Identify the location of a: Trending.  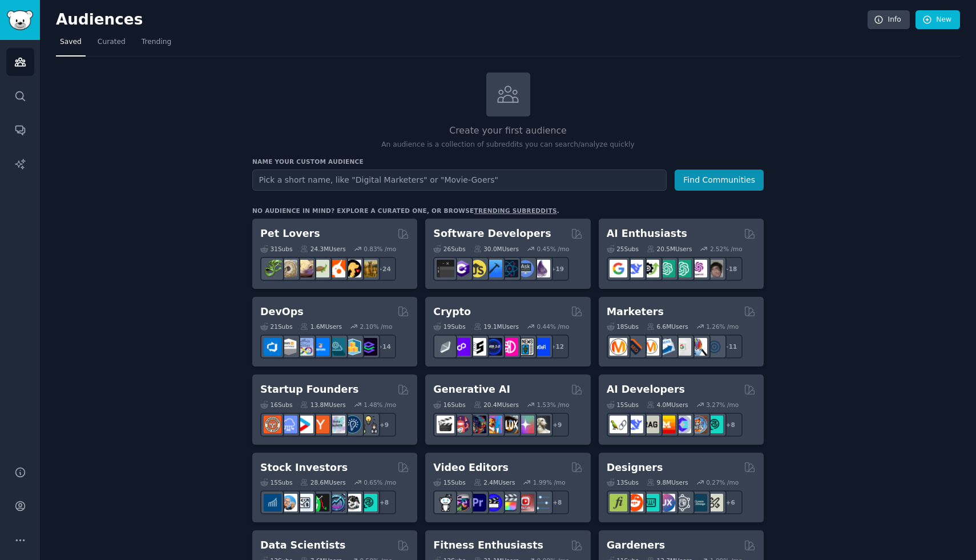
(156, 44).